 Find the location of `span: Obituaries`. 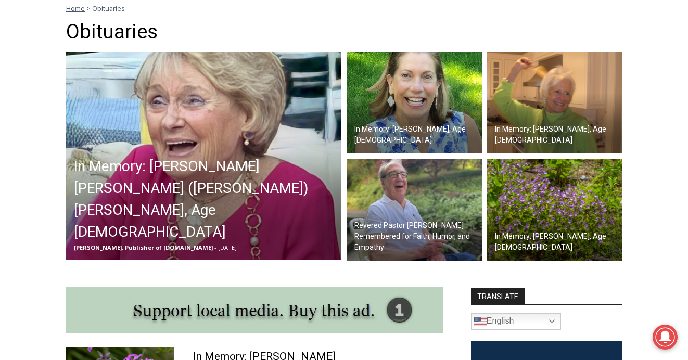

span: Obituaries is located at coordinates (108, 8).